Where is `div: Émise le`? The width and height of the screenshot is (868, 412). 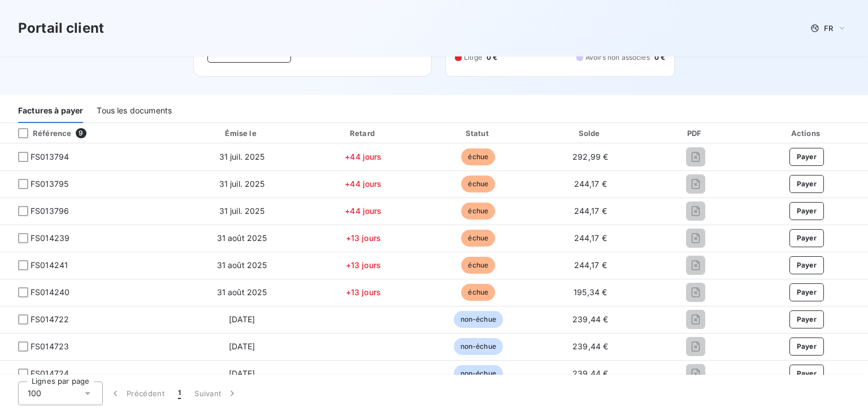 div: Émise le is located at coordinates (242, 133).